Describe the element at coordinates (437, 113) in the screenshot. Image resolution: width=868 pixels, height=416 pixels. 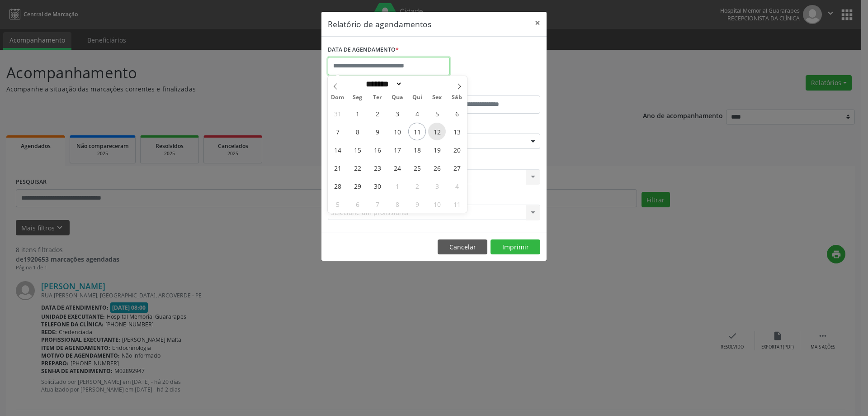
I see `span: Setembro 5, 2025` at that location.